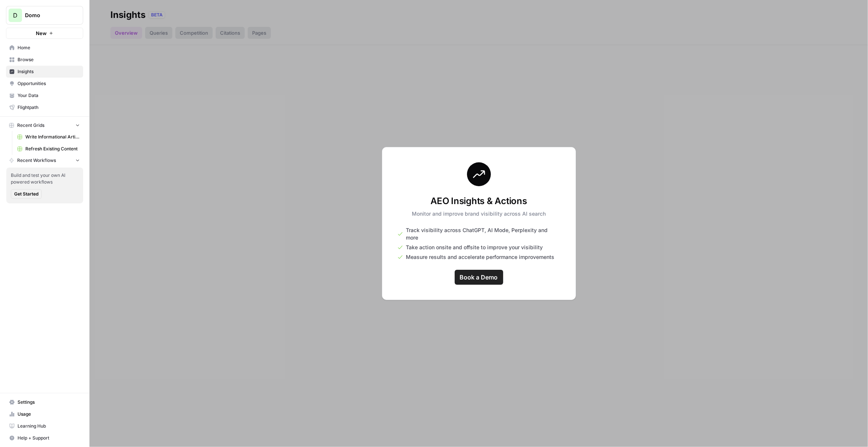 The height and width of the screenshot is (447, 868). What do you see at coordinates (45, 427) in the screenshot?
I see `a: Learning Hub` at bounding box center [45, 427].